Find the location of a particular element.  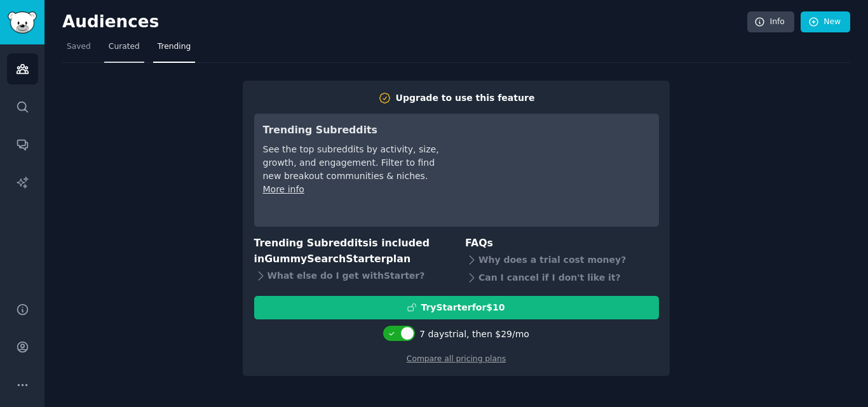

h3: Trending Subreddits is located at coordinates (352, 130).